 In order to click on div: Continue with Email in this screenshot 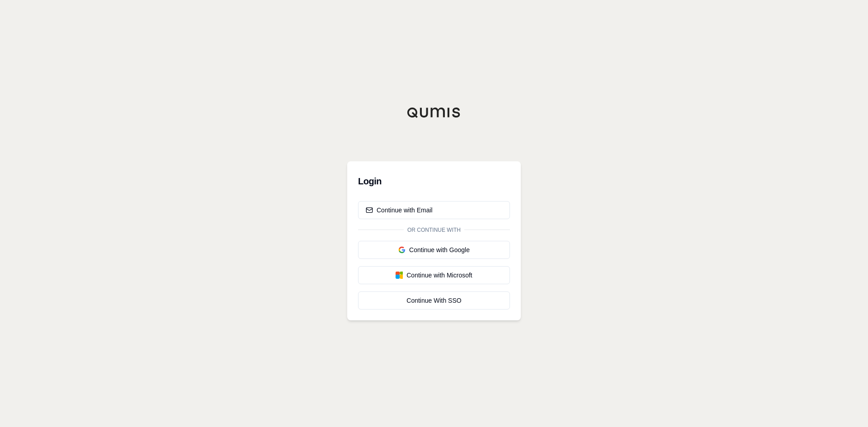, I will do `click(399, 210)`.